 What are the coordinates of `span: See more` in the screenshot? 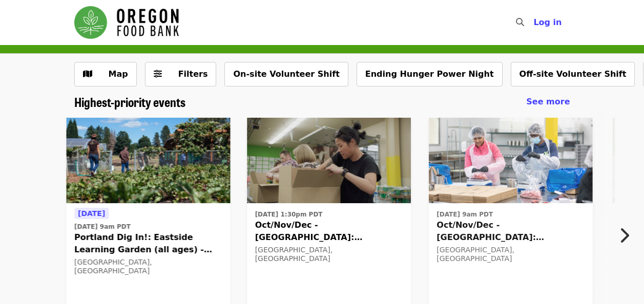 It's located at (548, 102).